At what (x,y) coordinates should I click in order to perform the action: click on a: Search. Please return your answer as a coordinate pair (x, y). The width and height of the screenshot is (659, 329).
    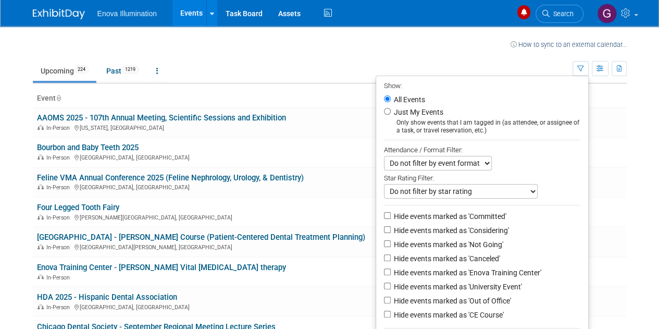
    Looking at the image, I should click on (559, 14).